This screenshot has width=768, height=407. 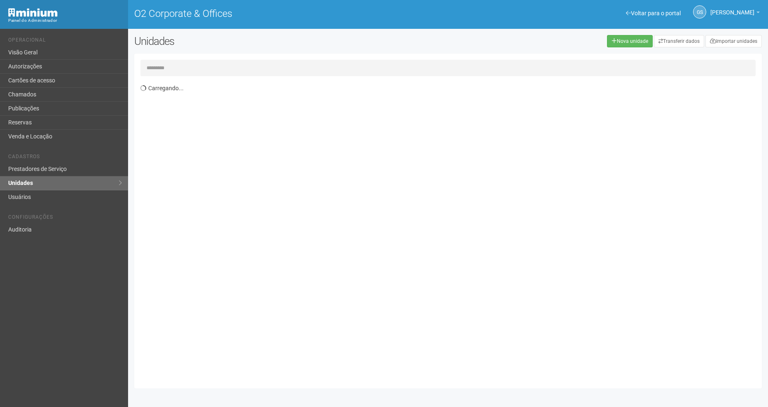 I want to click on h1: O2 Corporate & Offices, so click(x=288, y=14).